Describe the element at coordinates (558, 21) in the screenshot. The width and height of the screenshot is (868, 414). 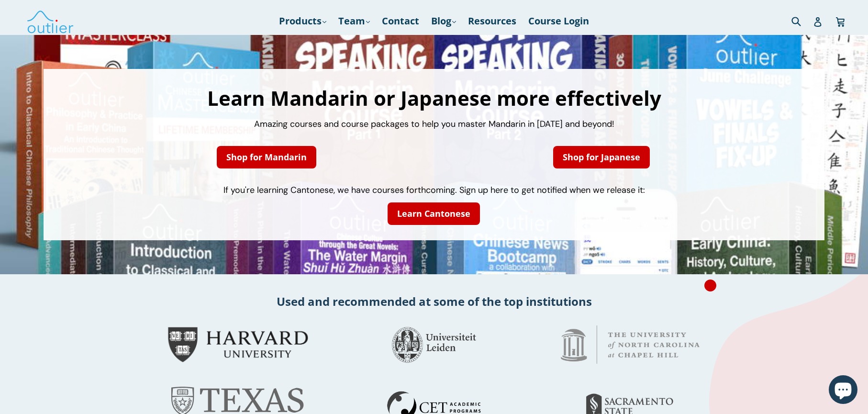
I see `a: Course Login` at that location.